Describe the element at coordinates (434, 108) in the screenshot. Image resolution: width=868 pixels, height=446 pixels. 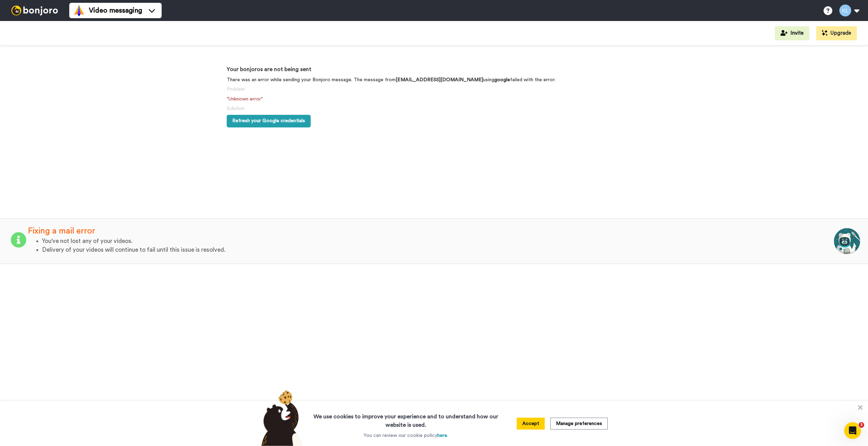
I see `h5: Solution` at that location.